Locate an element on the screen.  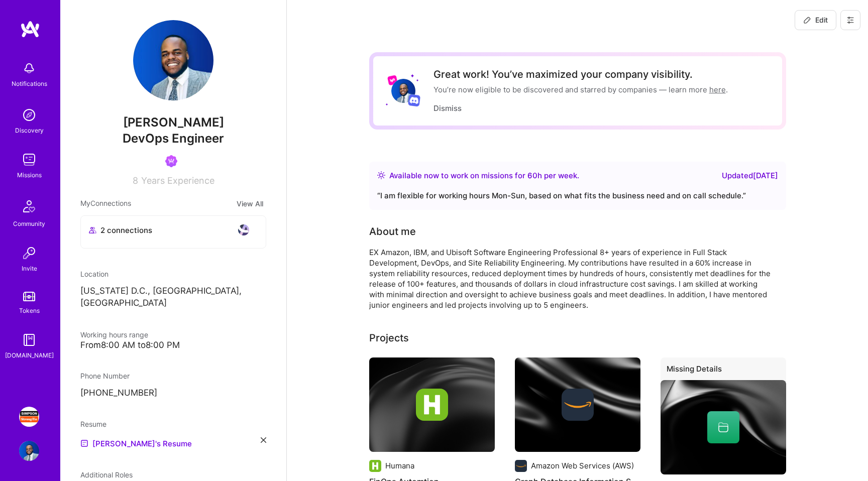
button: Edit is located at coordinates (816, 20).